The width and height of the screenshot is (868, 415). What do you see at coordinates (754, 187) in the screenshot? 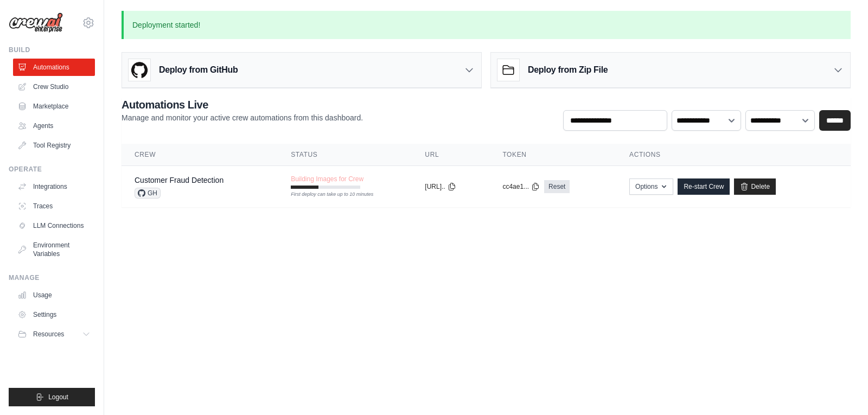
I see `a: Delete` at bounding box center [754, 187].